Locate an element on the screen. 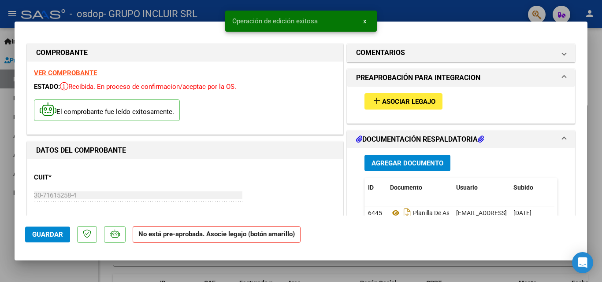 This screenshot has height=282, width=602. span: Agregar Documento is located at coordinates (407, 163).